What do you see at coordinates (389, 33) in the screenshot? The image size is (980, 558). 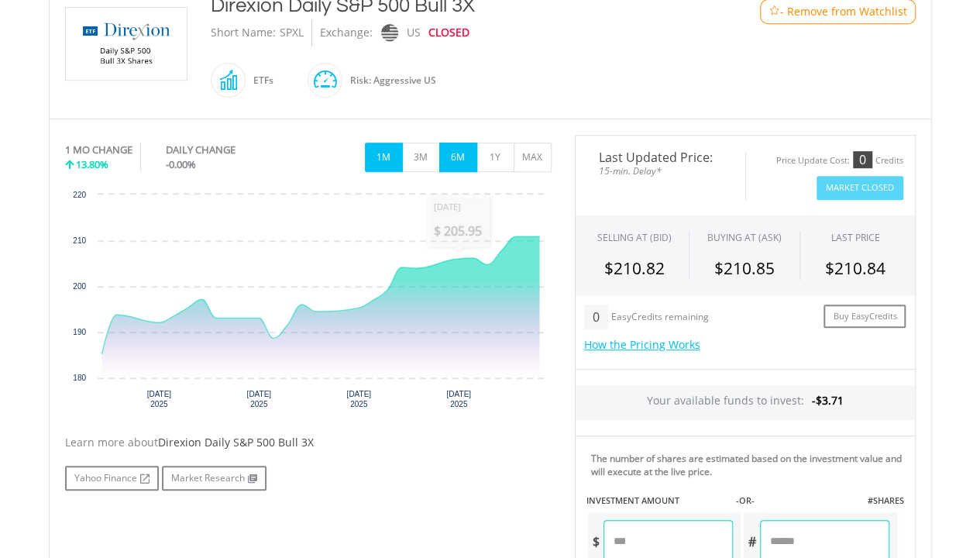 I see `img: nasdaq.png` at bounding box center [389, 33].